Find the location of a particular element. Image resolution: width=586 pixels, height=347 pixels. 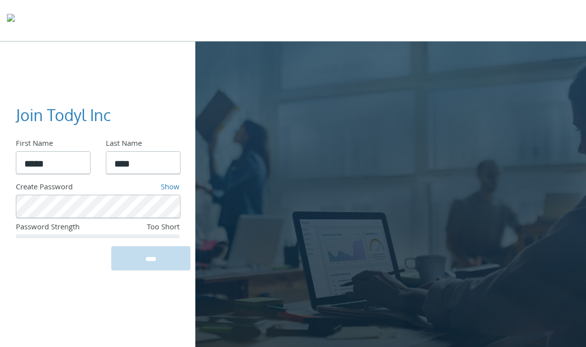

img: todyl-logo-dark.svg is located at coordinates (11, 20).